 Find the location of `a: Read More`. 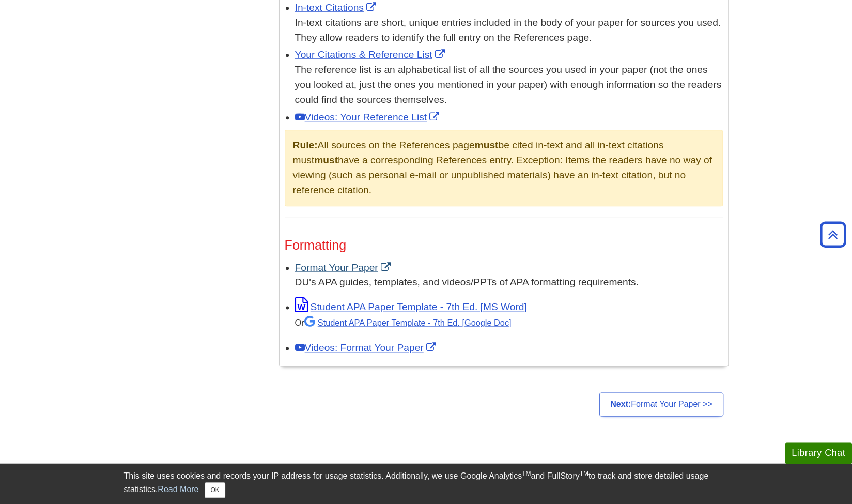

a: Read More is located at coordinates (178, 489).